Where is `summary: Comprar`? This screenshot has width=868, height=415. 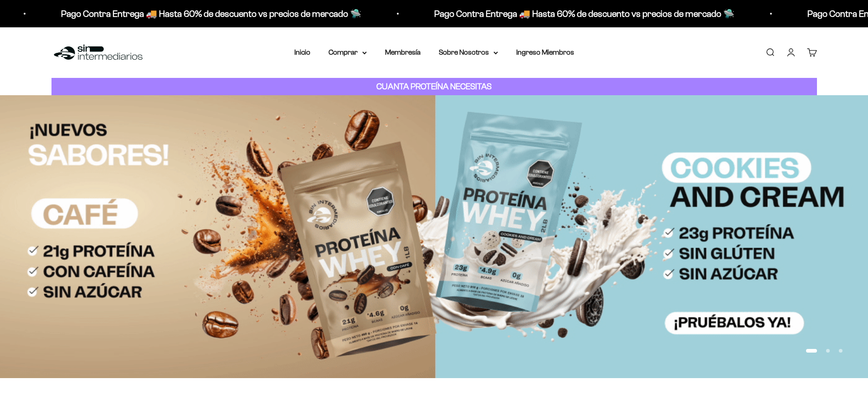 summary: Comprar is located at coordinates (348, 52).